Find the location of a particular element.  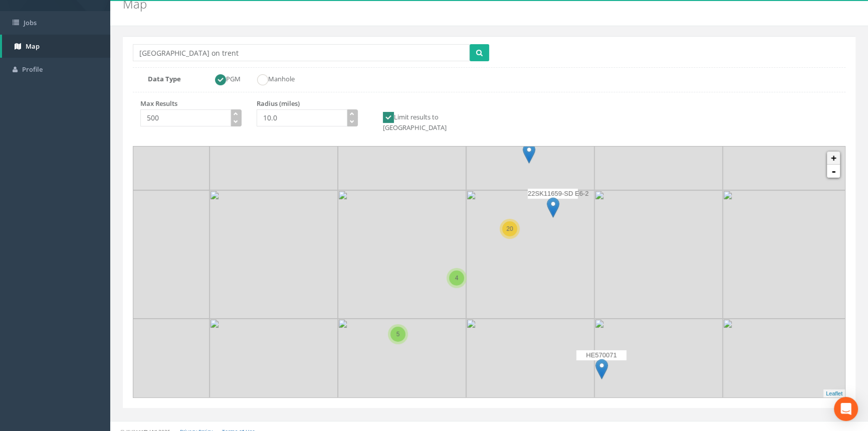

input: Enter place name or postcode is located at coordinates (301, 53).